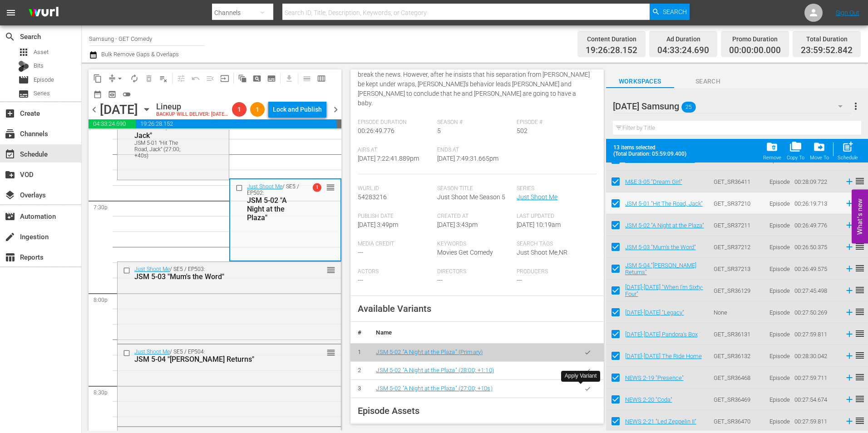  Describe the element at coordinates (395, 189) in the screenshot. I see `span: Wurl Id` at that location.